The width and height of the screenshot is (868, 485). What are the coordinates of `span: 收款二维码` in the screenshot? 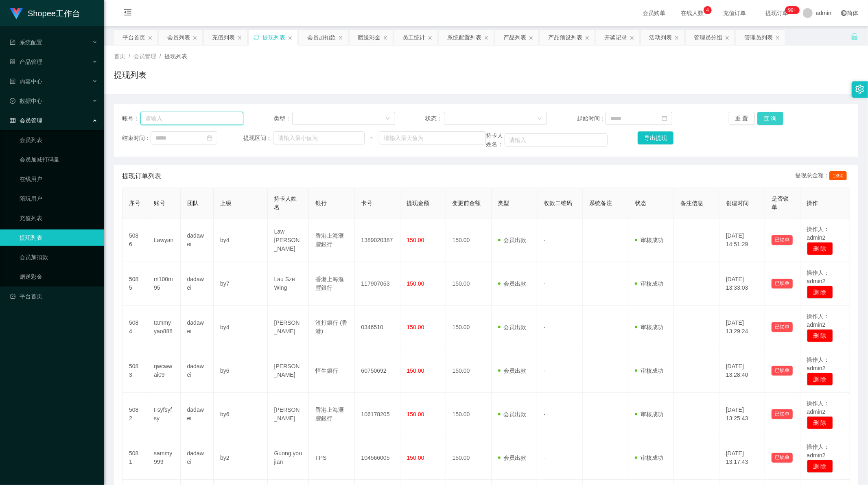 It's located at (558, 203).